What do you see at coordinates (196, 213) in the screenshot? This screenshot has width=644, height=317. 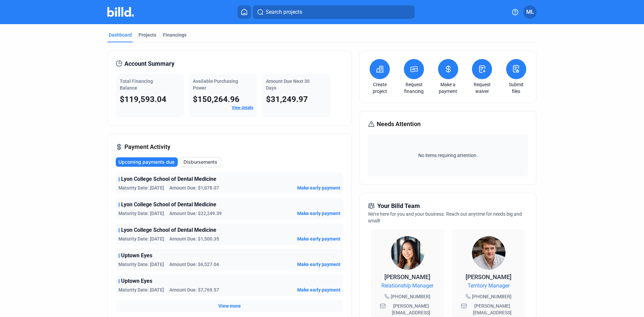 I see `span: Amount Due: $22,249.39` at bounding box center [196, 213].